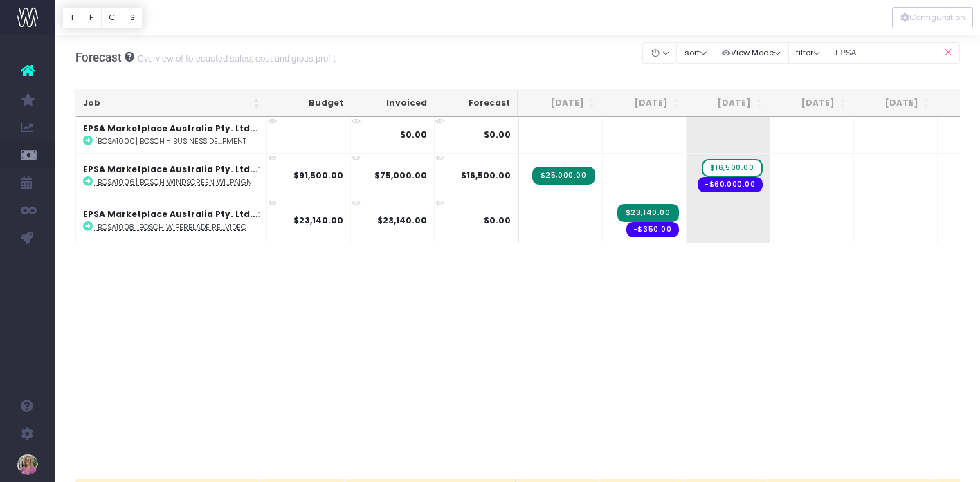 This screenshot has height=482, width=980. What do you see at coordinates (476, 103) in the screenshot?
I see `th: Forecast` at bounding box center [476, 103].